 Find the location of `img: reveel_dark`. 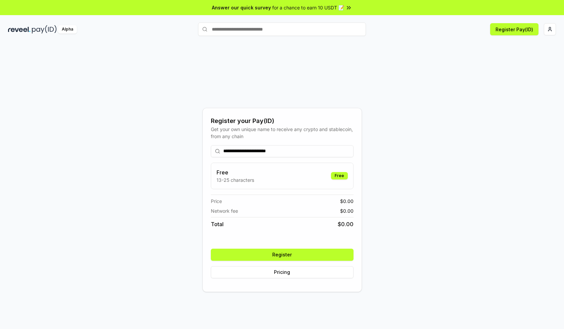

img: reveel_dark is located at coordinates (19, 29).